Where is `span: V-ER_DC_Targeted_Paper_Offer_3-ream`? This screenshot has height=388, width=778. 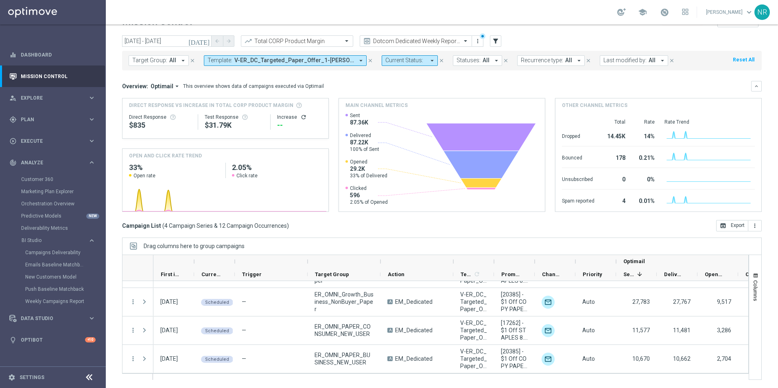
span: V-ER_DC_Targeted_Paper_Offer_3-ream is located at coordinates (474, 302).